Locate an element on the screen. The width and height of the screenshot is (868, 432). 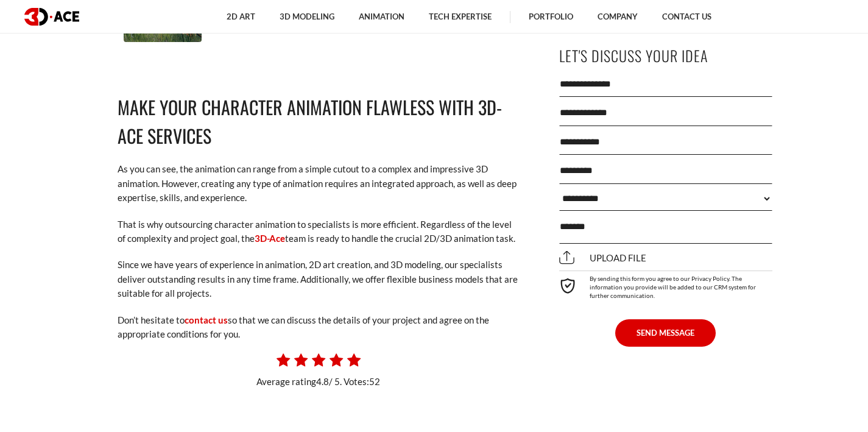
span: Upload file is located at coordinates (602, 258).